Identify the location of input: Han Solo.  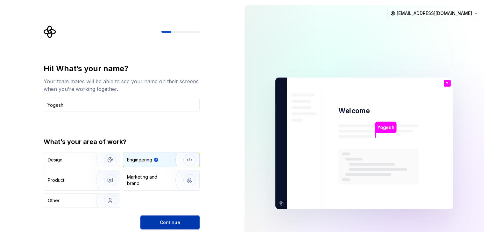
(122, 105).